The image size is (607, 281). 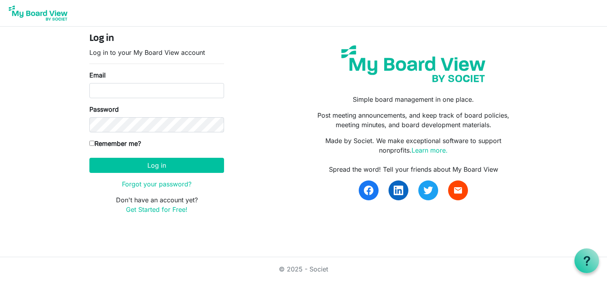 What do you see at coordinates (458, 190) in the screenshot?
I see `span: email` at bounding box center [458, 190].